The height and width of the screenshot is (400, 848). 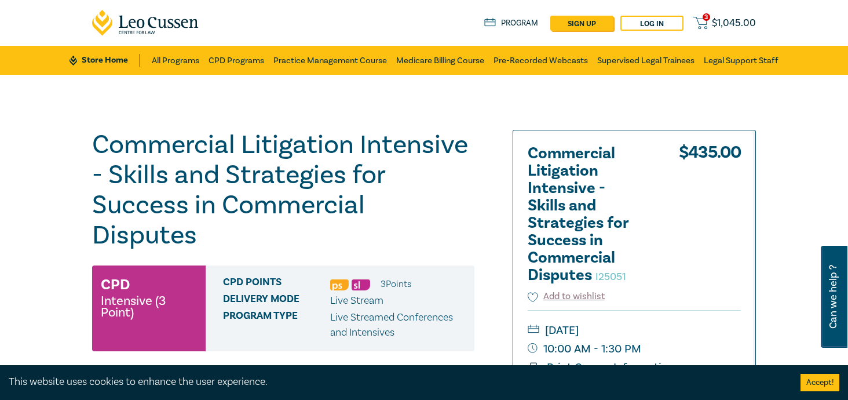 I want to click on img: Professional Skills, so click(x=340, y=284).